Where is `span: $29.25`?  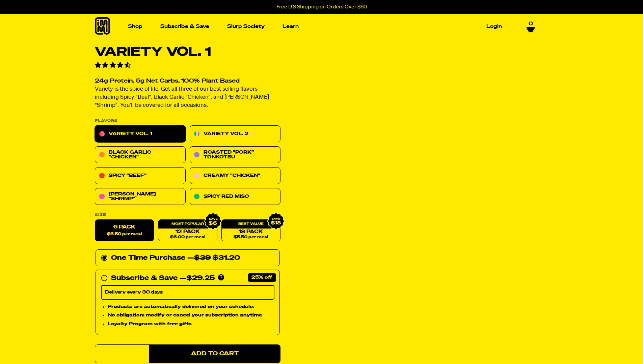 span: $29.25 is located at coordinates (200, 278).